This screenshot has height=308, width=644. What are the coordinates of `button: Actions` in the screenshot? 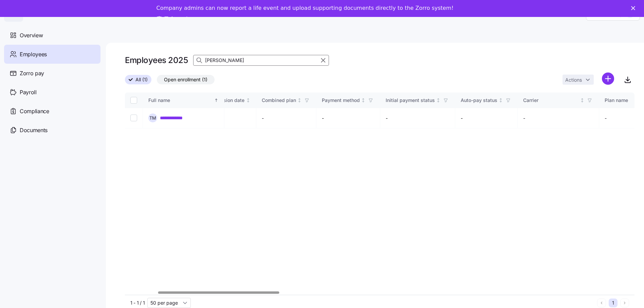 It's located at (579, 80).